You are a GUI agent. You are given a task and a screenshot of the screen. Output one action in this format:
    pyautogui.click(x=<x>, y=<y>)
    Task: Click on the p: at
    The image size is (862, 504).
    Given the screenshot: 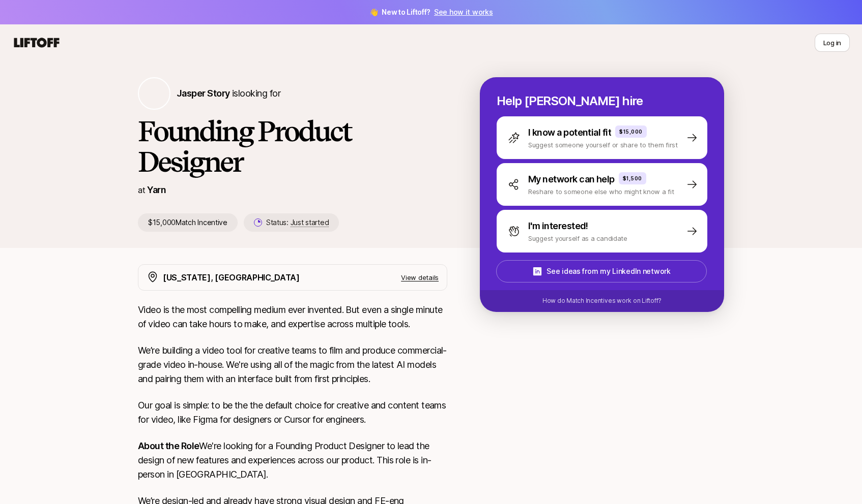 What is the action you would take?
    pyautogui.click(x=141, y=190)
    